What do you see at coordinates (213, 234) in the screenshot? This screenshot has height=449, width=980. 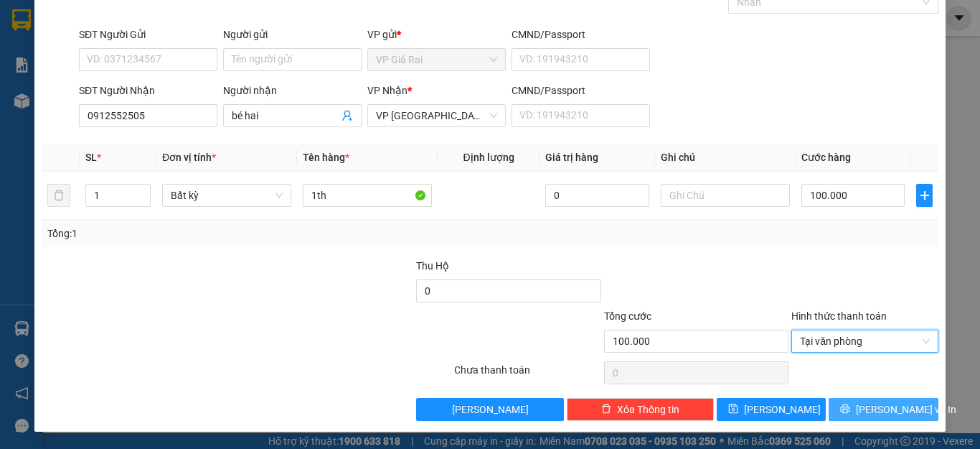 I see `div: Tổng: 1` at bounding box center [213, 234].